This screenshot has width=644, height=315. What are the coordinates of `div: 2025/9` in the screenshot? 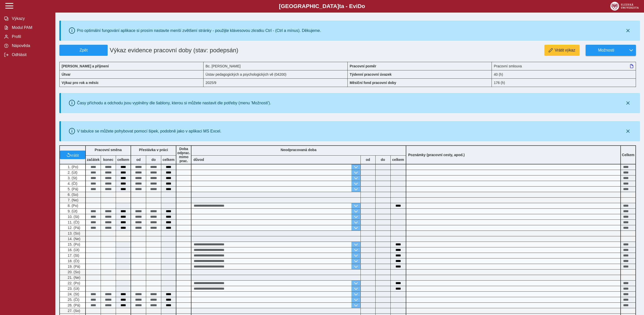 It's located at (276, 83).